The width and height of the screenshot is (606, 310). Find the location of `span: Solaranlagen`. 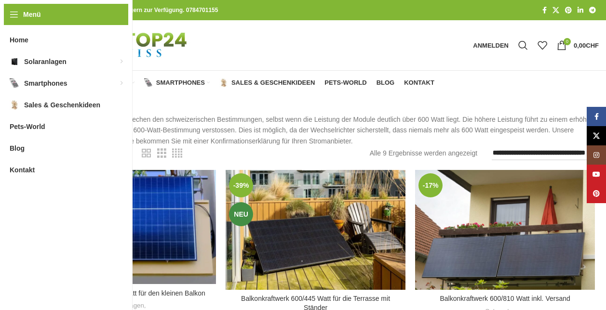

span: Solaranlagen is located at coordinates (45, 62).